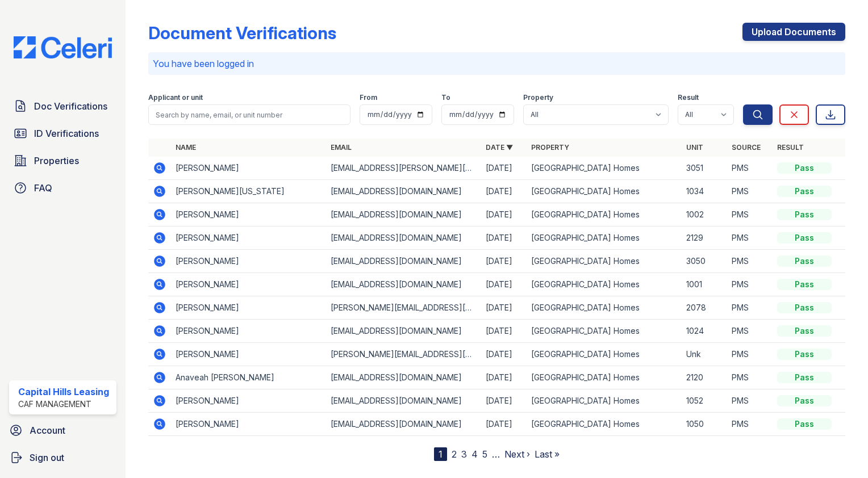  I want to click on a: Sign out, so click(63, 458).